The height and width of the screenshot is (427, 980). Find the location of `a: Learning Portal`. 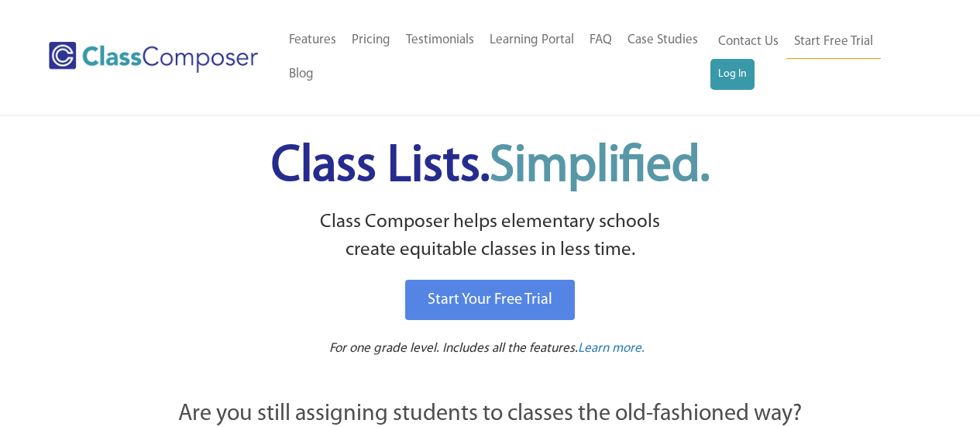

a: Learning Portal is located at coordinates (532, 40).